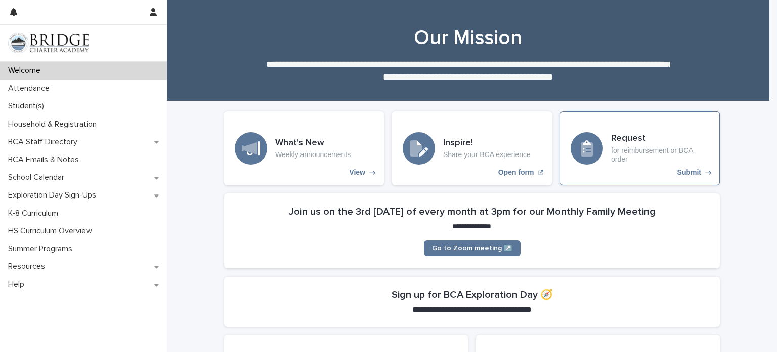 The image size is (777, 352). Describe the element at coordinates (54, 124) in the screenshot. I see `p: Household & Registration` at that location.